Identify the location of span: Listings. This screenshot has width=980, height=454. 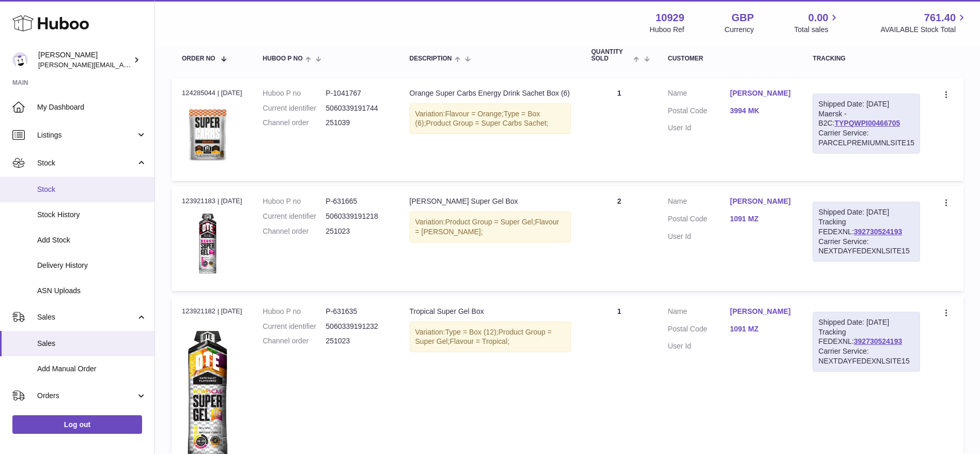
(86, 135).